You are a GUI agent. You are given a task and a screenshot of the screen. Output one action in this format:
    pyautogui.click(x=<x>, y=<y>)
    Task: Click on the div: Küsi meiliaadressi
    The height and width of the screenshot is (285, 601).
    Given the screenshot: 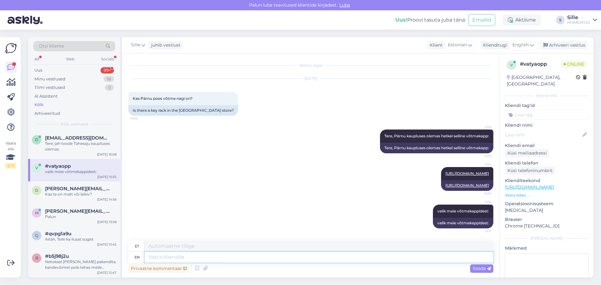 What is the action you would take?
    pyautogui.click(x=527, y=153)
    